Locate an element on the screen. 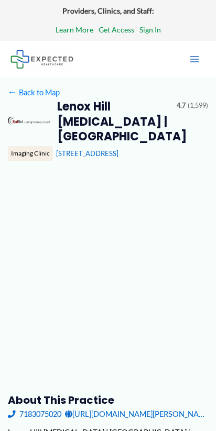 The height and width of the screenshot is (431, 216). span: (1,599) is located at coordinates (197, 106).